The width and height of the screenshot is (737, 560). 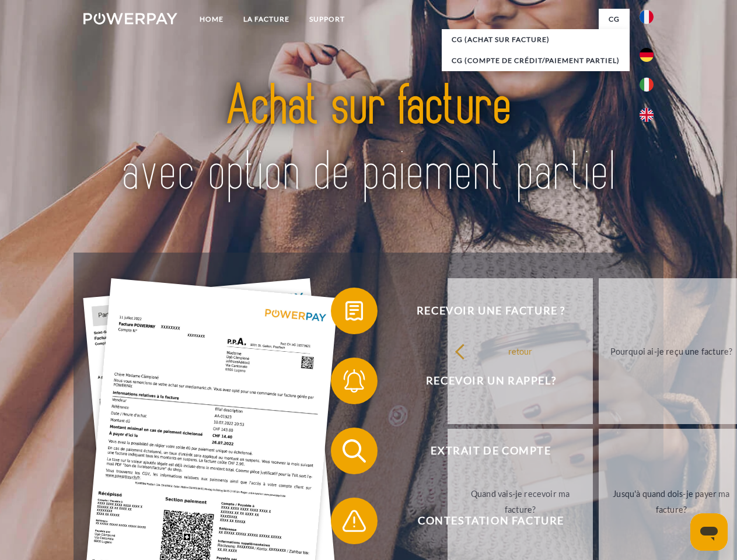 I want to click on img: logo-powerpay-white.svg, so click(x=130, y=19).